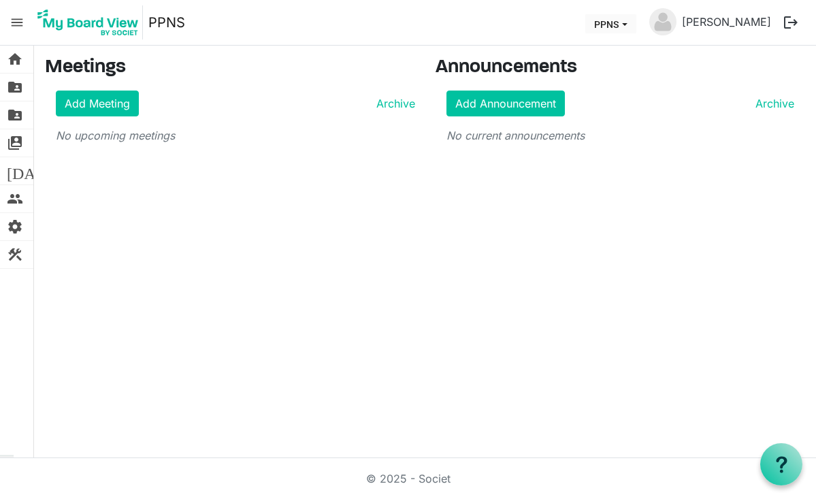  I want to click on p: No upcoming meetings, so click(236, 135).